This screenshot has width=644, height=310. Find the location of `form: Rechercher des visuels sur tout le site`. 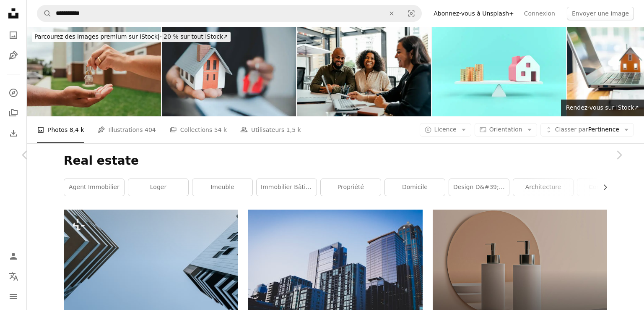

form: Rechercher des visuels sur tout le site is located at coordinates (230, 13).